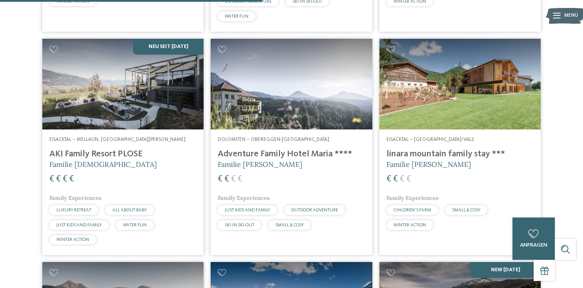  Describe the element at coordinates (533, 245) in the screenshot. I see `span: anfragen` at that location.